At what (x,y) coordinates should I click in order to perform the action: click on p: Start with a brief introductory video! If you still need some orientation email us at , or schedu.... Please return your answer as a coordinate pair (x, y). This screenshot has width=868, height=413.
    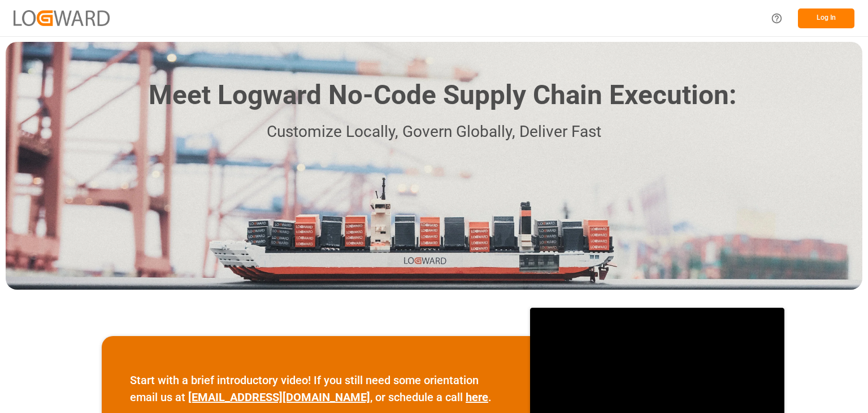
    Looking at the image, I should click on (316, 389).